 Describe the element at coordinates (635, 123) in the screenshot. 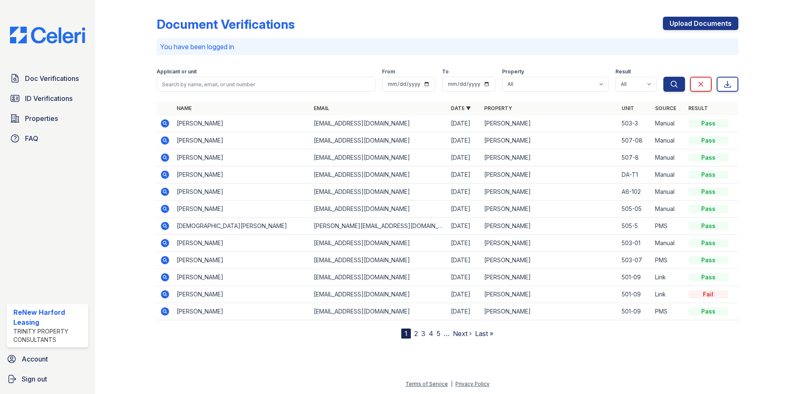

I see `td: 503-3` at that location.